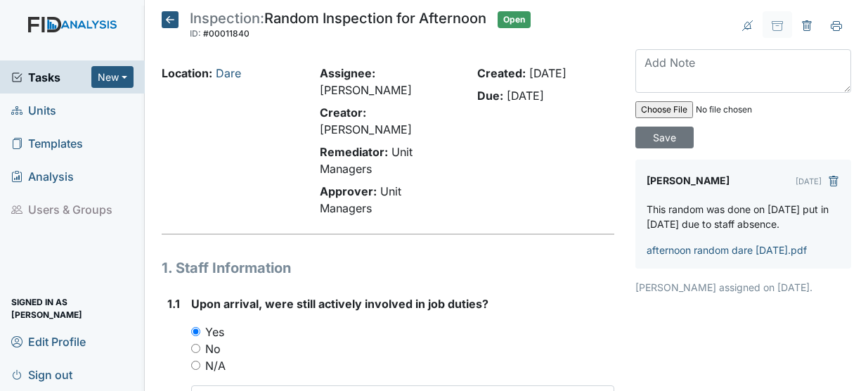  Describe the element at coordinates (42, 374) in the screenshot. I see `span: Sign out` at that location.